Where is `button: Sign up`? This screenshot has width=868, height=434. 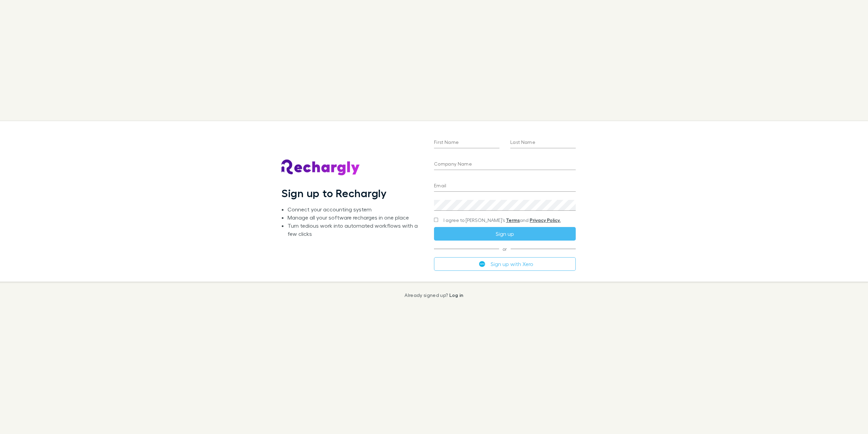 button: Sign up is located at coordinates (505, 234).